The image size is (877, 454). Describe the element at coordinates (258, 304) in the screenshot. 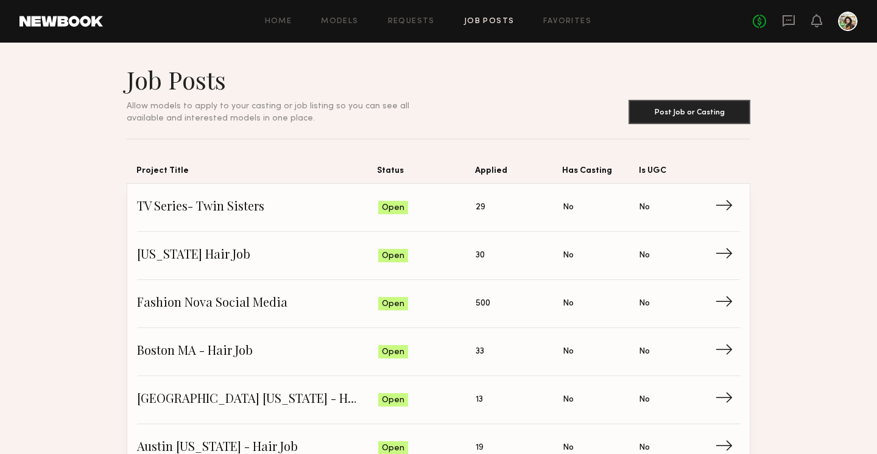

I see `span: Fashion Nova Social Media` at that location.